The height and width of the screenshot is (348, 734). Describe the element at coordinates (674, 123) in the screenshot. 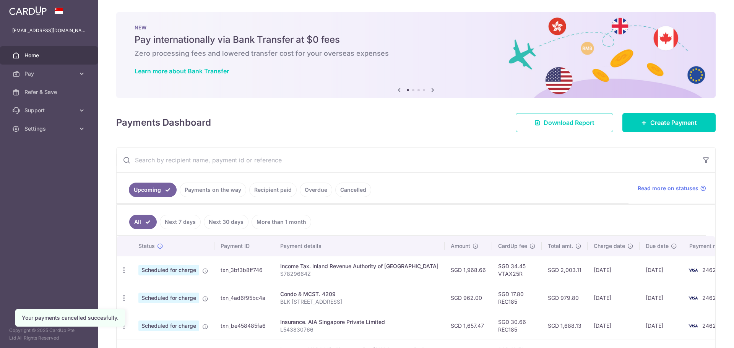

I see `span: Create Payment` at that location.